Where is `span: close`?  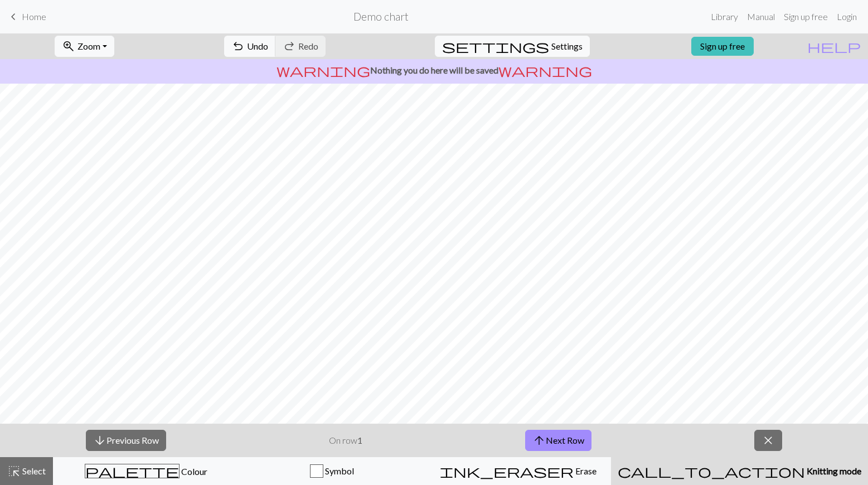 span: close is located at coordinates (768, 440).